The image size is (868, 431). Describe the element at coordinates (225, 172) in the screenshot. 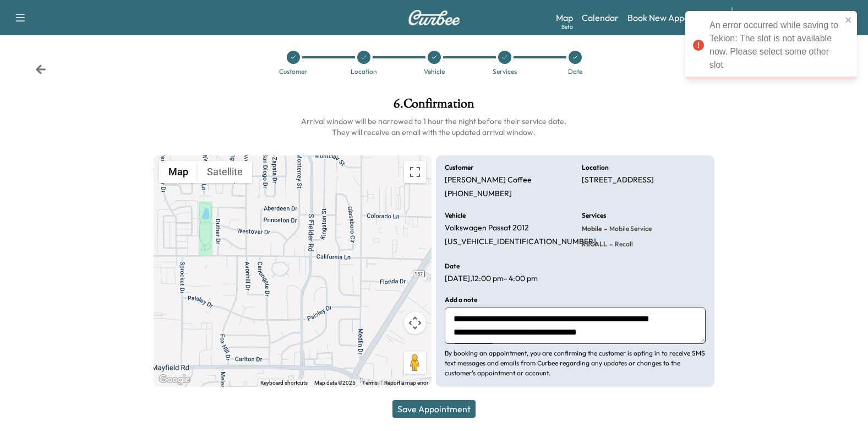

I see `button: Show satellite imagery` at that location.